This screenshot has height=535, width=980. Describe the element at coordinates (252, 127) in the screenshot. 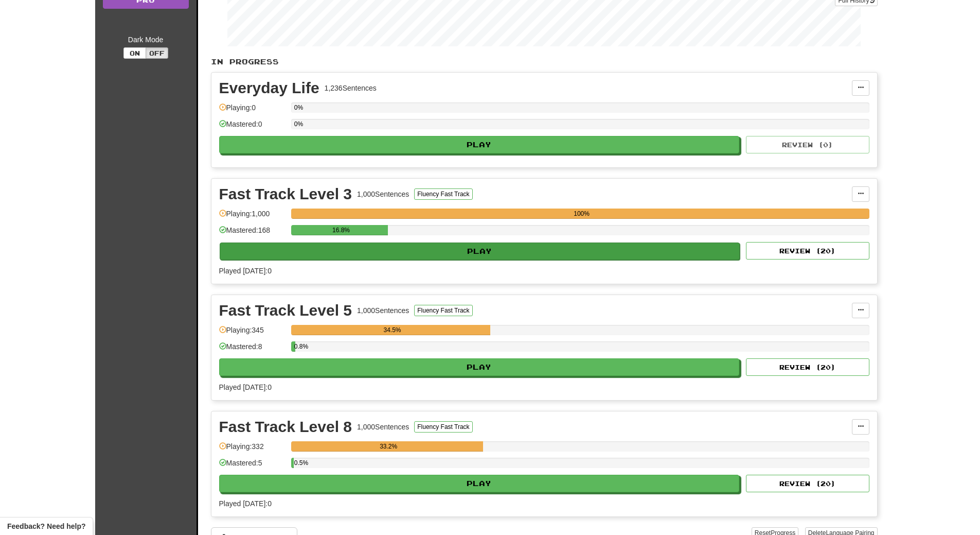

I see `div: Mastered: 0` at that location.